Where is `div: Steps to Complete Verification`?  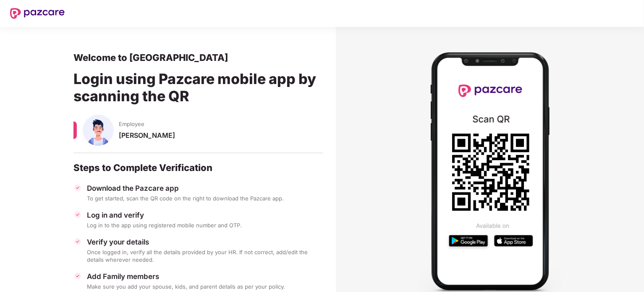 div: Steps to Complete Verification is located at coordinates (198, 167).